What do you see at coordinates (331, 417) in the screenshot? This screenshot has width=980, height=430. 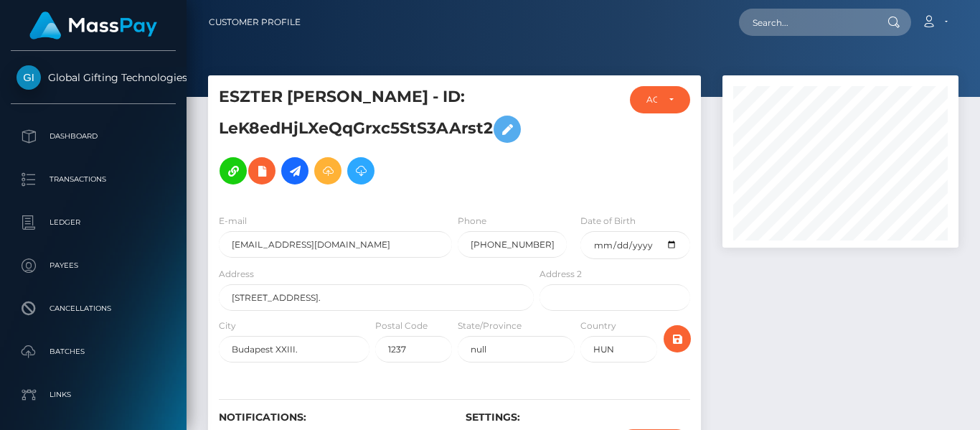 I see `h6: Notifications:` at bounding box center [331, 417].